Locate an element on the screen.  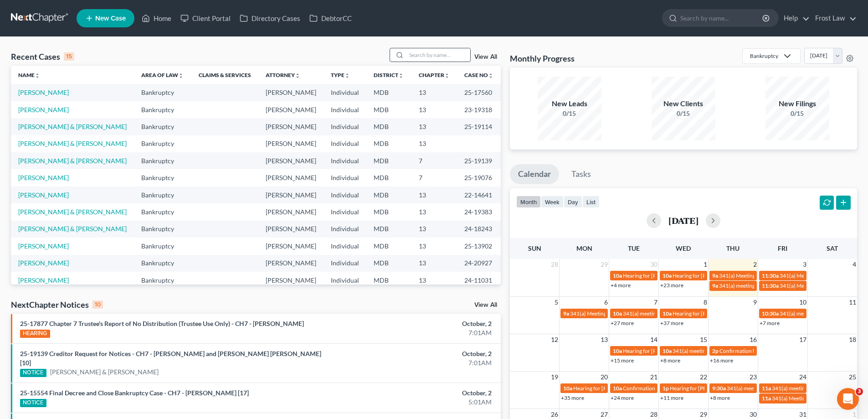
div: 7:01AM is located at coordinates (416, 363).